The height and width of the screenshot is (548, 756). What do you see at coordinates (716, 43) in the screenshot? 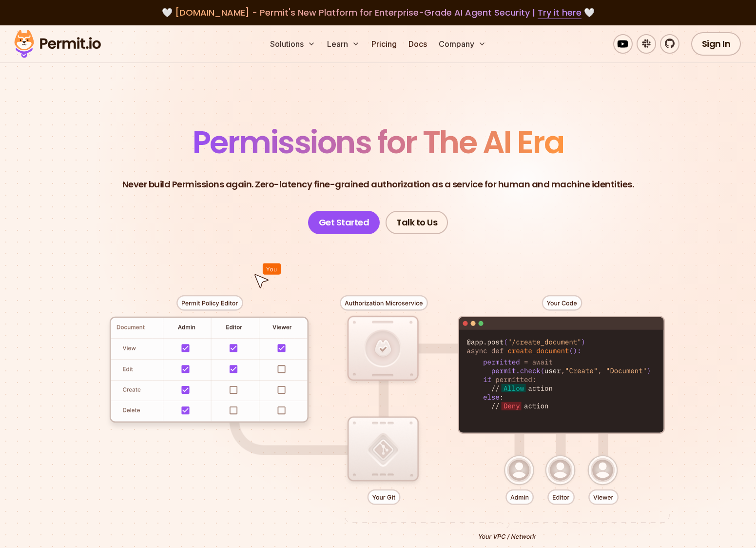
I see `a: Sign In` at bounding box center [716, 43].